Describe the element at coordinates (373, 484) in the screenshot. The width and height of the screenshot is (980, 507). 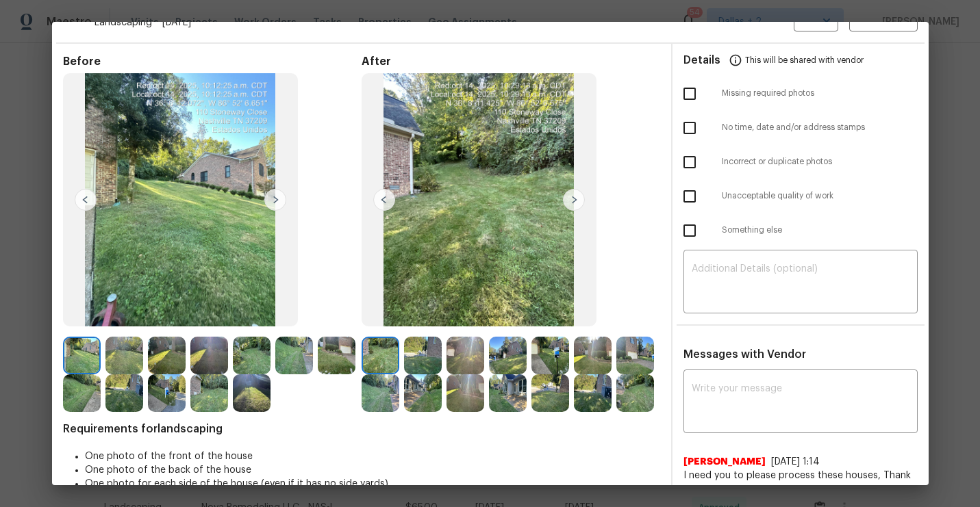
I see `li: One photo for each side of the house (even if it has no side yards)` at that location.